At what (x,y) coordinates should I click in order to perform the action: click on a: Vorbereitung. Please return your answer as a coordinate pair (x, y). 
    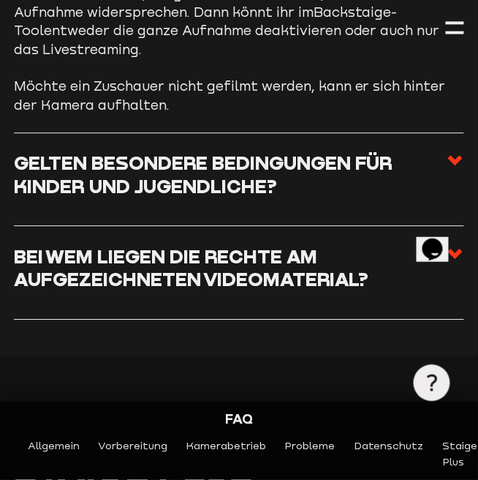
    Looking at the image, I should click on (132, 454).